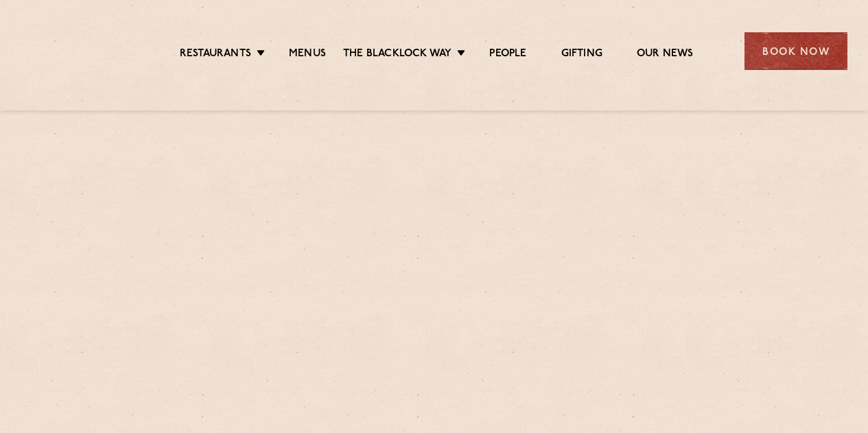 Image resolution: width=868 pixels, height=433 pixels. Describe the element at coordinates (665, 55) in the screenshot. I see `a: Our News` at that location.